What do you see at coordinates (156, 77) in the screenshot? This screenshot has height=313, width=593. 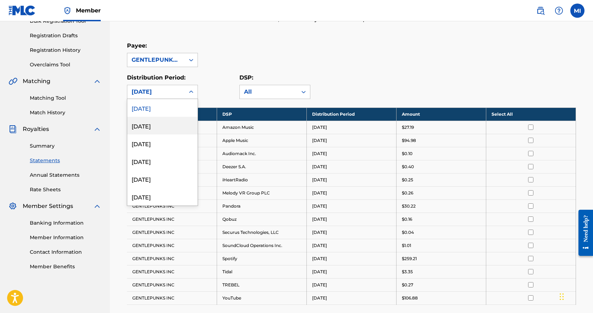 I see `label: Distribution Period:` at bounding box center [156, 77].